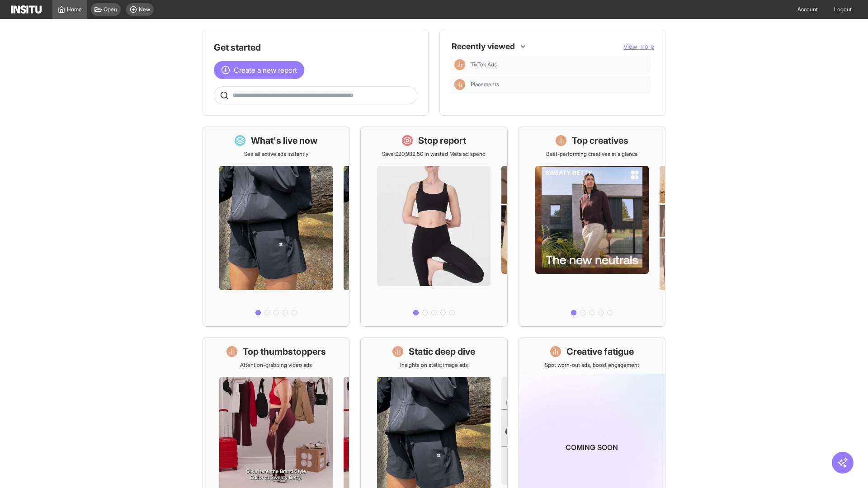 The image size is (868, 488). What do you see at coordinates (275, 365) in the screenshot?
I see `p: Attention-grabbing video ads` at bounding box center [275, 365].